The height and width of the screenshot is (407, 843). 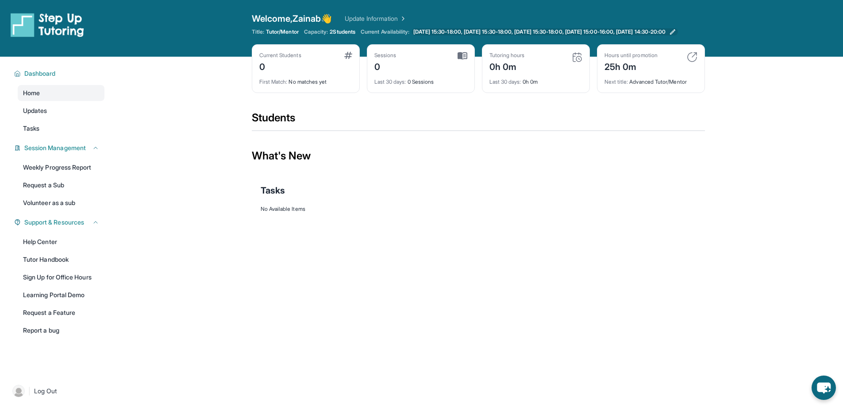 What do you see at coordinates (19, 391) in the screenshot?
I see `img: user-img` at bounding box center [19, 391].